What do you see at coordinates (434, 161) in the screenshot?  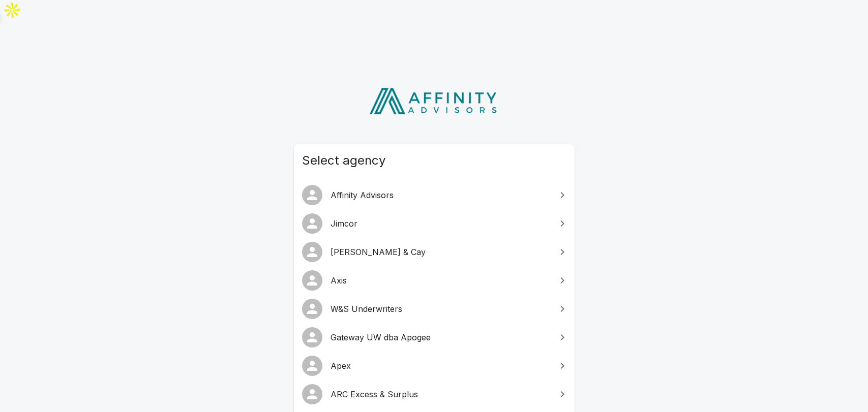 I see `span: Select agency` at bounding box center [434, 161].